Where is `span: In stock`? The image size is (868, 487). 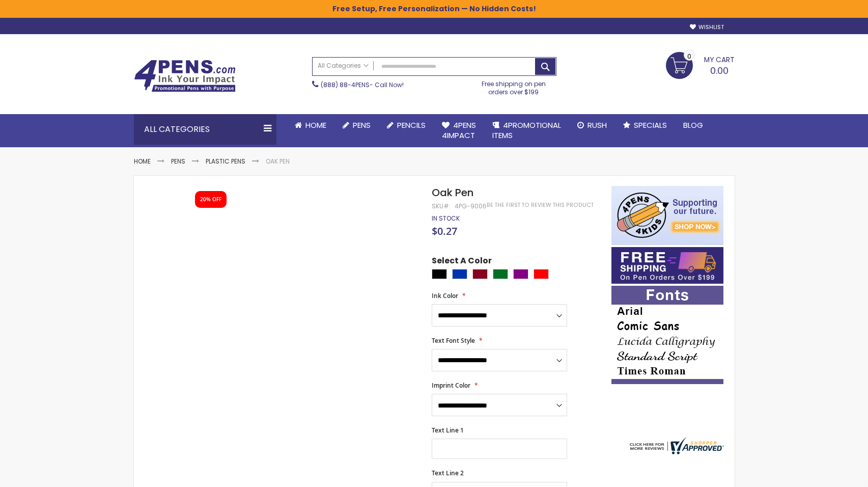
span: In stock is located at coordinates (445, 218).